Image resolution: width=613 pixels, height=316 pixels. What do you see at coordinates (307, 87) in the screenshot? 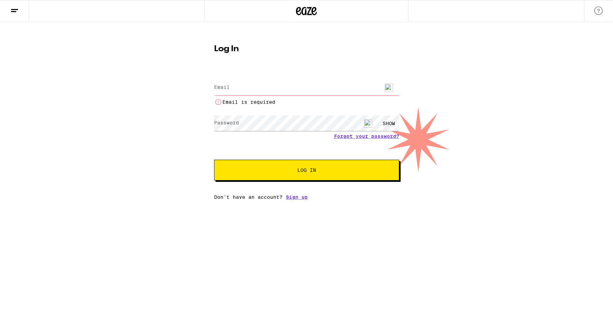
I see `input: Email` at bounding box center [307, 87].